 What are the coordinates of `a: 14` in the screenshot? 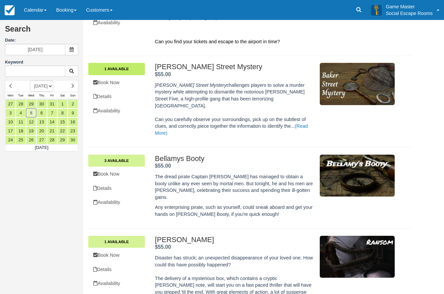 It's located at (52, 122).